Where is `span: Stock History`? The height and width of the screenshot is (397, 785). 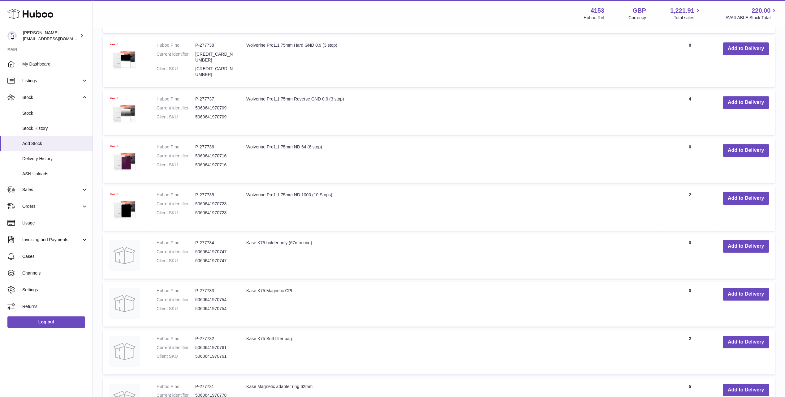
span: Stock History is located at coordinates (55, 128).